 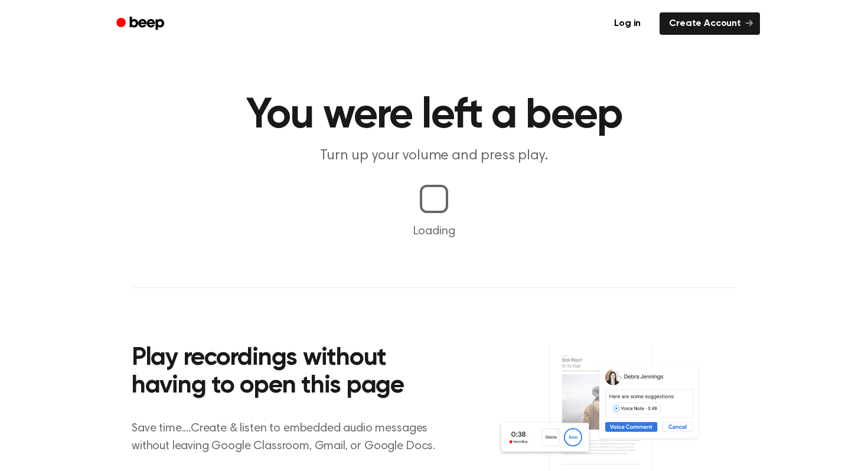 I want to click on p: Turn up your volume and press play., so click(x=434, y=156).